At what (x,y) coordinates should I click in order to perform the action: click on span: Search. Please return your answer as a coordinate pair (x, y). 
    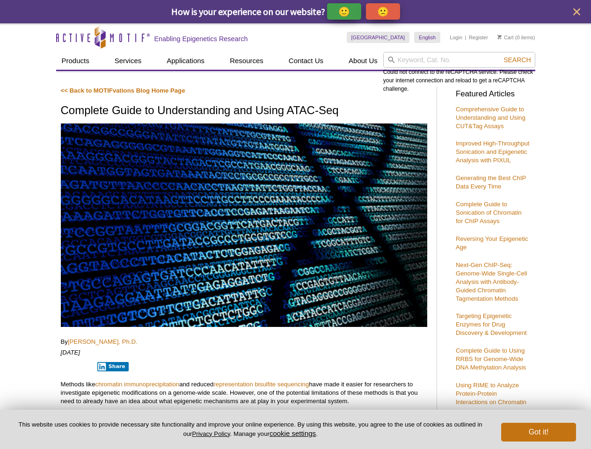
    Looking at the image, I should click on (517, 60).